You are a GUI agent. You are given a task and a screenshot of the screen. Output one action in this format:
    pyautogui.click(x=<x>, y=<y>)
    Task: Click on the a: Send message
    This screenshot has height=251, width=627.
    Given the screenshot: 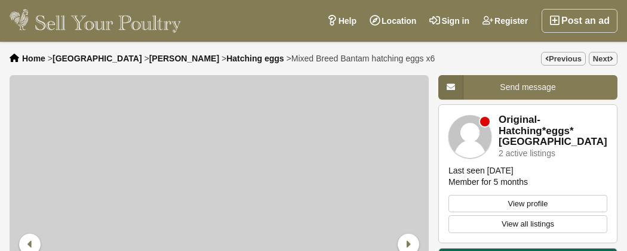 What is the action you would take?
    pyautogui.click(x=528, y=87)
    